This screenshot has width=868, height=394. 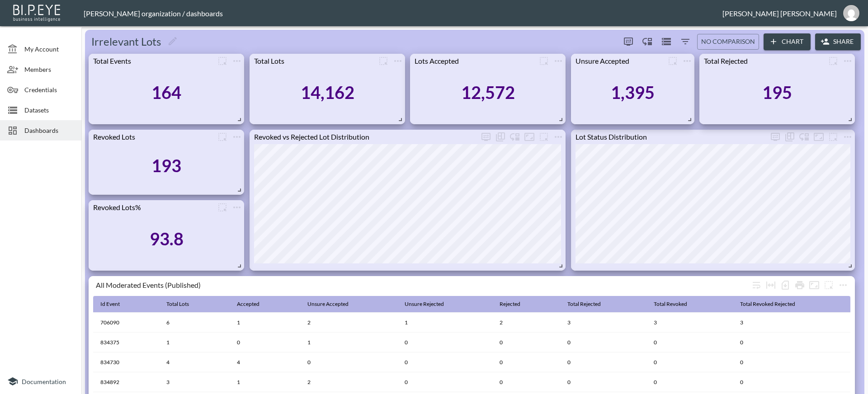 I want to click on div: Show chart as table, so click(x=500, y=137).